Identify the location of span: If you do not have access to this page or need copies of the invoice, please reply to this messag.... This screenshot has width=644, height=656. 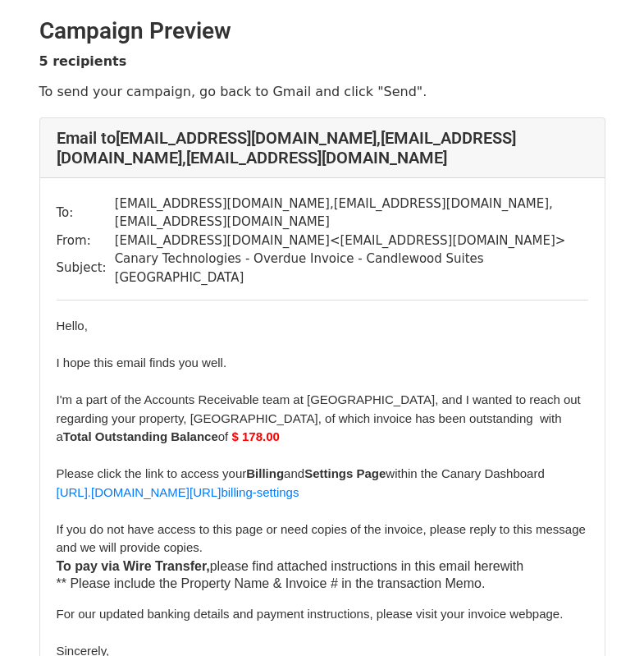
(321, 538).